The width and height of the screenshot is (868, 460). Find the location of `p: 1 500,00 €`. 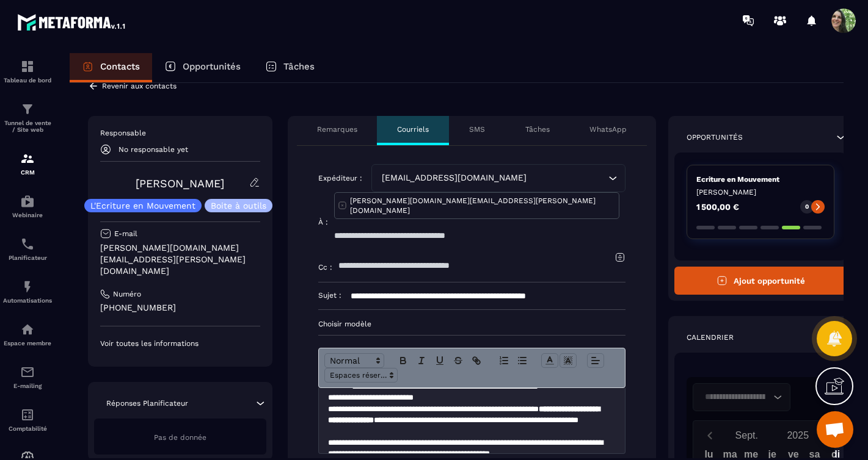

p: 1 500,00 € is located at coordinates (717, 207).